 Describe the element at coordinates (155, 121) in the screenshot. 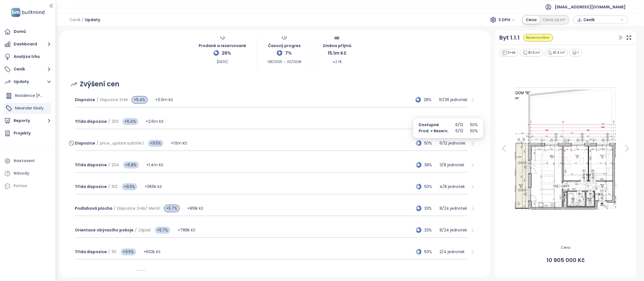

I see `span: +2.6m Kč` at that location.